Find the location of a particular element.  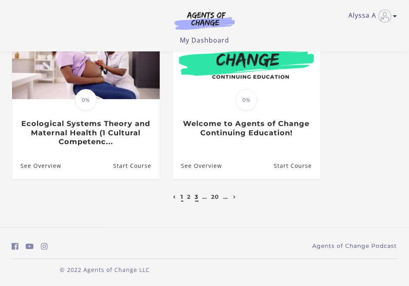

a: https://www.facebook.com/groups/aswbtestprep (Open in a new window) is located at coordinates (15, 246).